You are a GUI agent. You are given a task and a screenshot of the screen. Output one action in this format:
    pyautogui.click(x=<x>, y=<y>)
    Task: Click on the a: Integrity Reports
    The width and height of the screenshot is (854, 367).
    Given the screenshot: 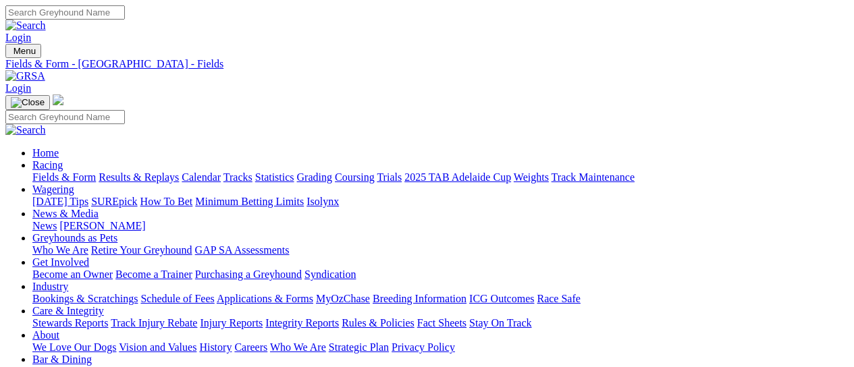 What is the action you would take?
    pyautogui.click(x=302, y=323)
    